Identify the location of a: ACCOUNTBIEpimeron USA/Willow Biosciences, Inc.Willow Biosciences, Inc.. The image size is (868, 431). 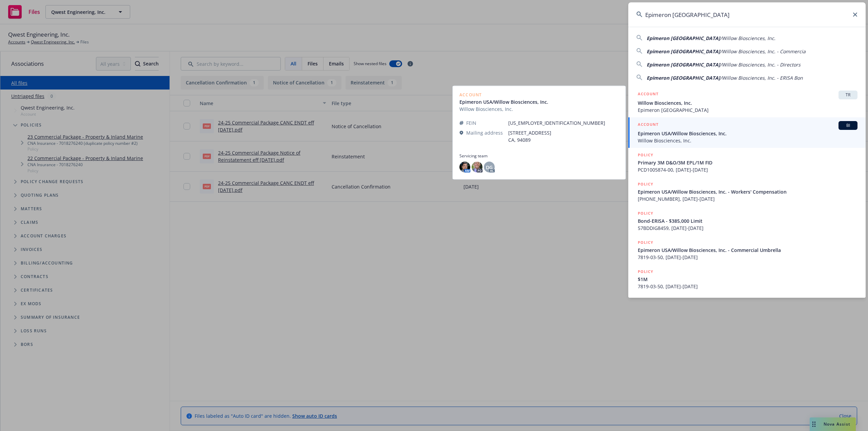
(747, 133).